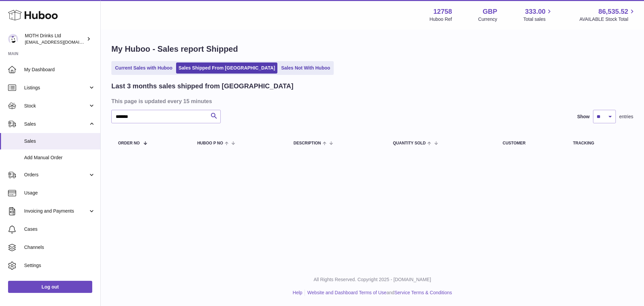 The height and width of the screenshot is (306, 644). I want to click on span: Quantity Sold, so click(409, 143).